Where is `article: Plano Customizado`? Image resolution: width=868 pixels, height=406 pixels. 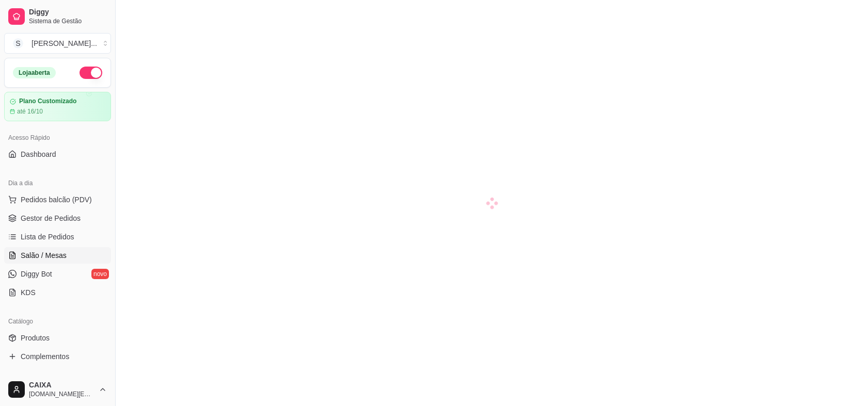
article: Plano Customizado is located at coordinates (48, 101).